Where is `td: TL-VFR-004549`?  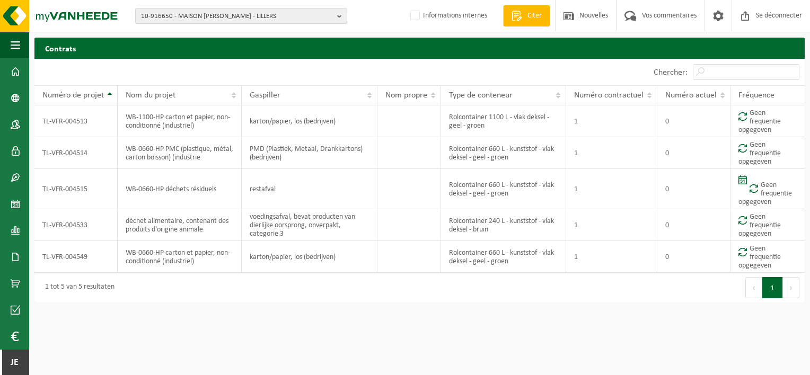 td: TL-VFR-004549 is located at coordinates (76, 257).